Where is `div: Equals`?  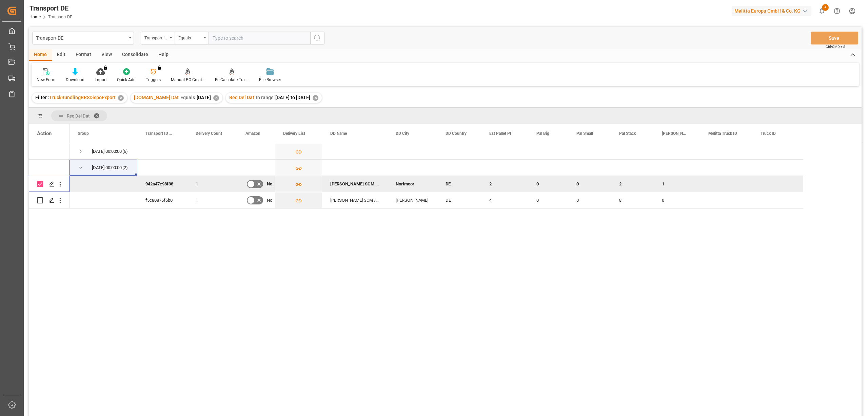 div: Equals is located at coordinates (190, 37).